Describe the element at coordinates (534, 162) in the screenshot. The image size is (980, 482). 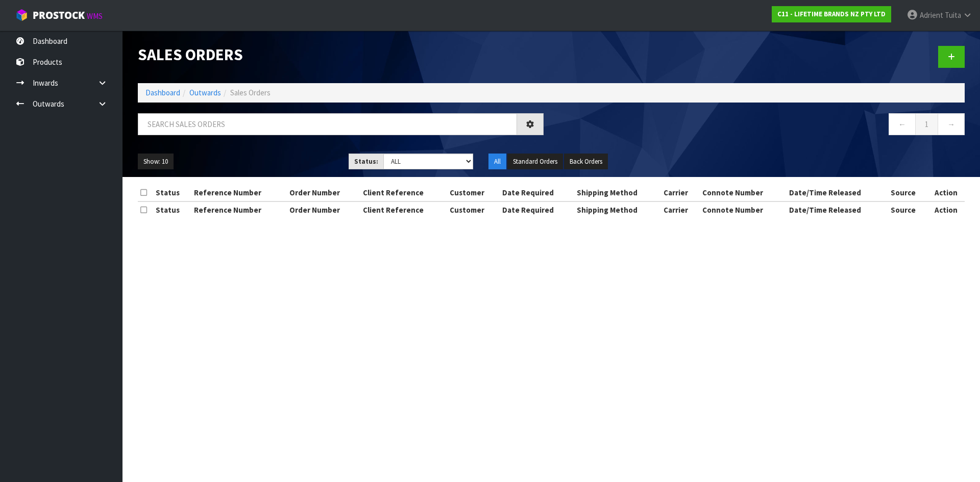
I see `button: Standard Orders` at that location.